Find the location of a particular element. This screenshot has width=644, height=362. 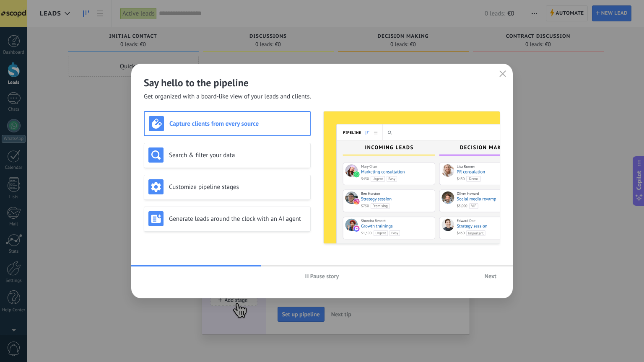

h3: Customize pipeline stages is located at coordinates (237, 187).